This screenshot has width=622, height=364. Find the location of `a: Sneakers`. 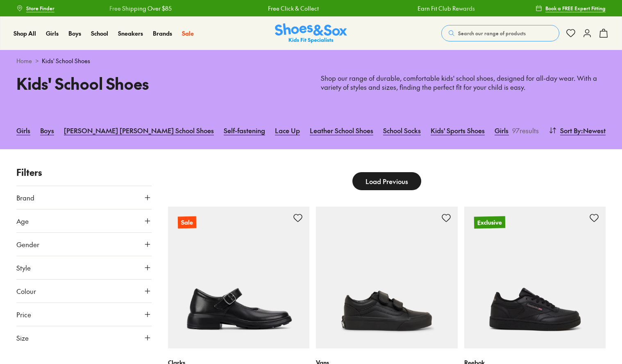

a: Sneakers is located at coordinates (130, 33).